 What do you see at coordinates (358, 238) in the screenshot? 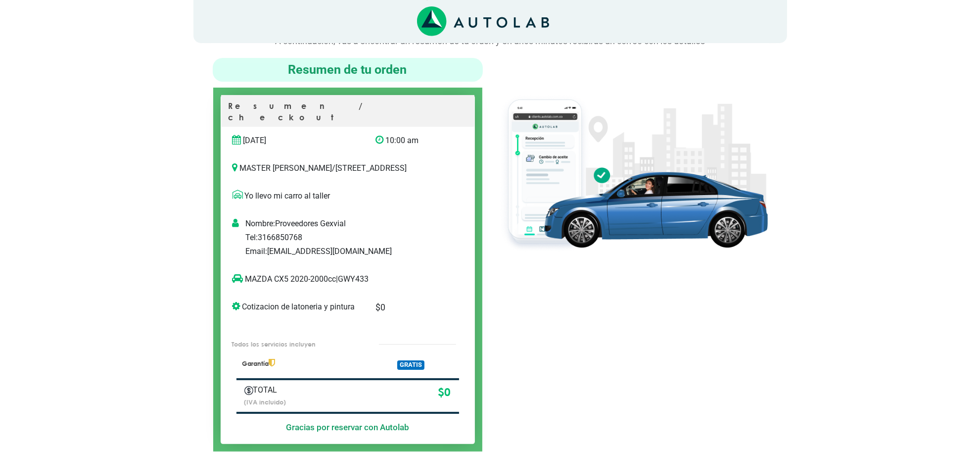
I see `p: Tel: 3166850768` at bounding box center [358, 238].